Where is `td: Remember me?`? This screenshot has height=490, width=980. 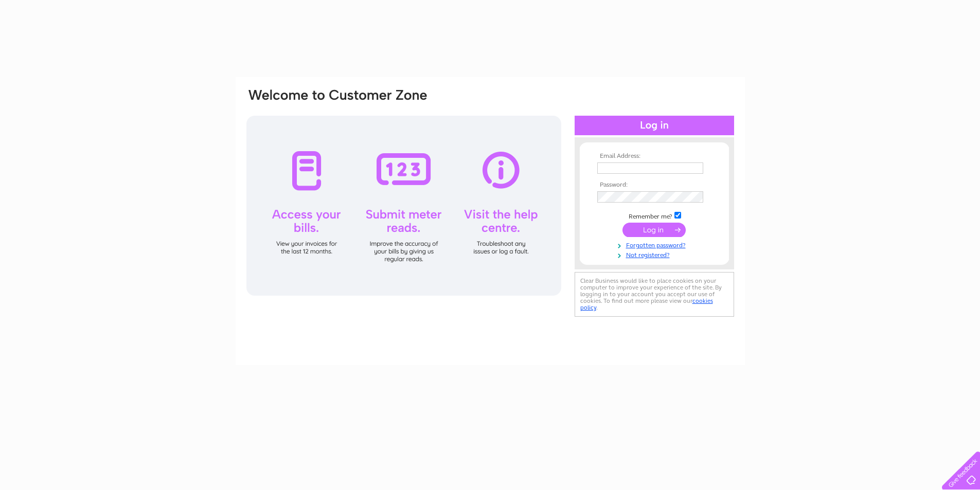 td: Remember me? is located at coordinates (654, 216).